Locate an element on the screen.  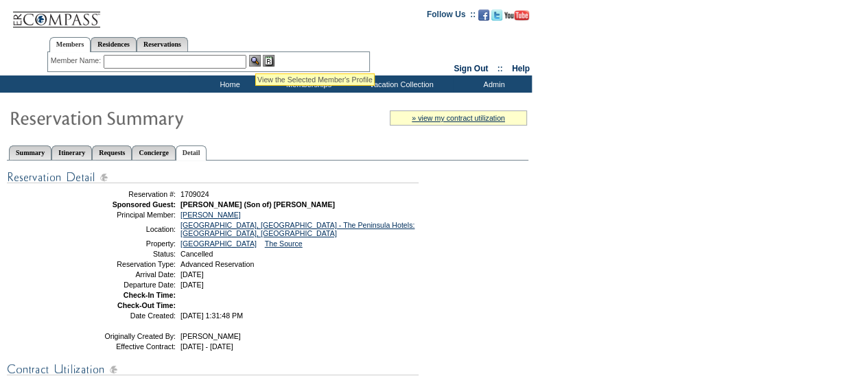
td: Departure Date: is located at coordinates (126, 285).